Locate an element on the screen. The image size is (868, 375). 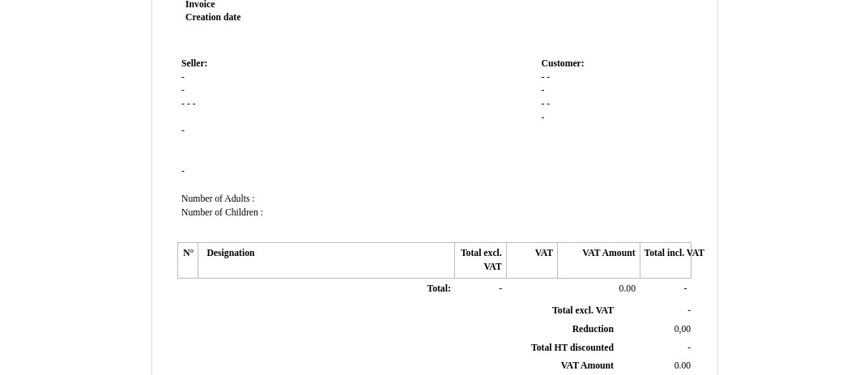
span: Number of Children : is located at coordinates (222, 212).